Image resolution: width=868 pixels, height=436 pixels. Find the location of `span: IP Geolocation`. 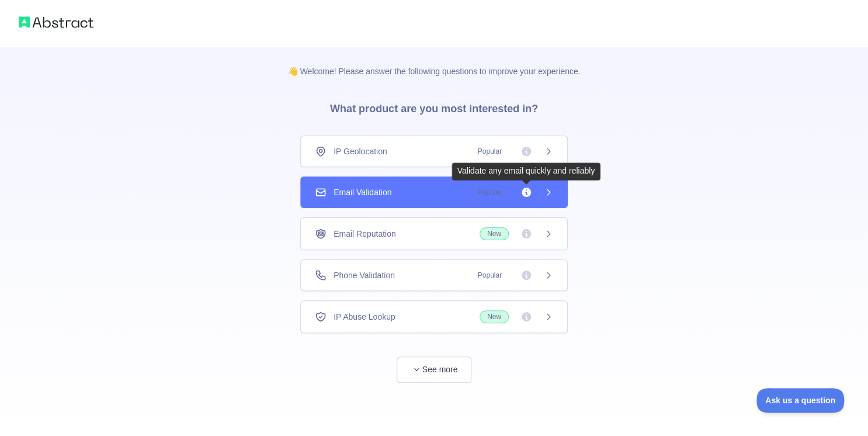

span: IP Geolocation is located at coordinates (360, 151).